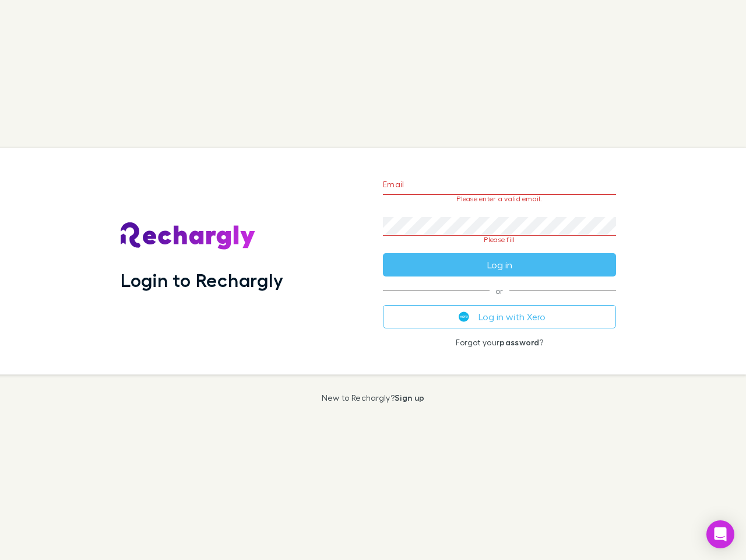  What do you see at coordinates (500, 199) in the screenshot?
I see `p: Please enter a valid email.` at bounding box center [500, 199].